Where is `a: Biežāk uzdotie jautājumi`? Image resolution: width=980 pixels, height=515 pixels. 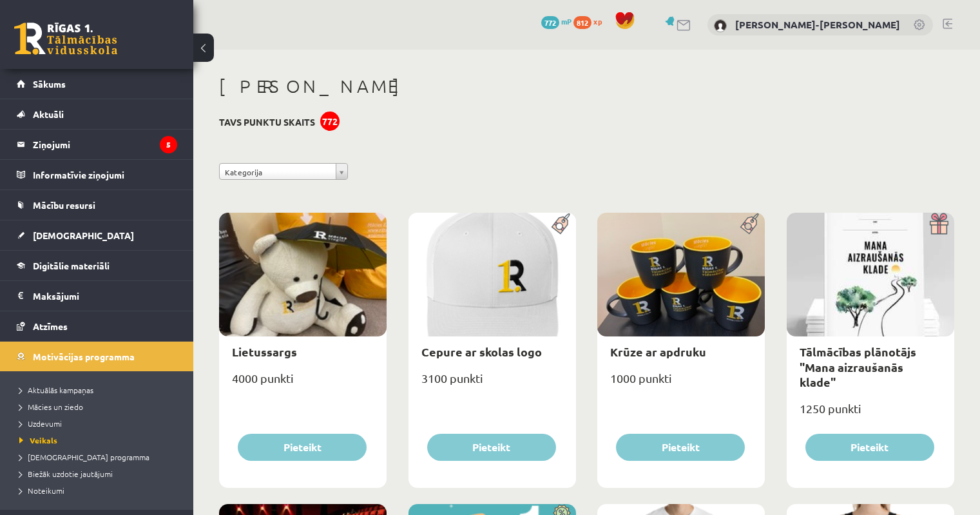
a: Biežāk uzdotie jautājumi is located at coordinates (100, 473).